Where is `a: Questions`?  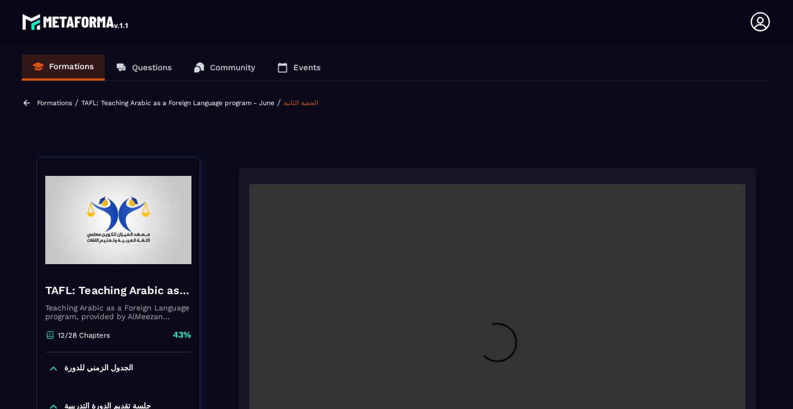 a: Questions is located at coordinates (143, 68).